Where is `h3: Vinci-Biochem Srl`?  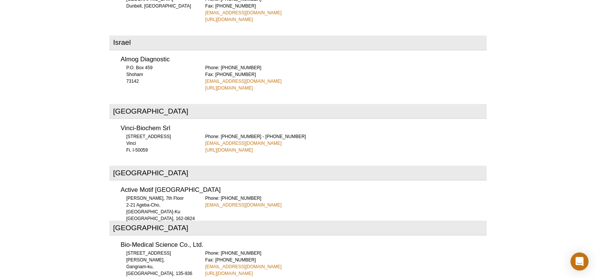 h3: Vinci-Biochem Srl is located at coordinates (303, 128).